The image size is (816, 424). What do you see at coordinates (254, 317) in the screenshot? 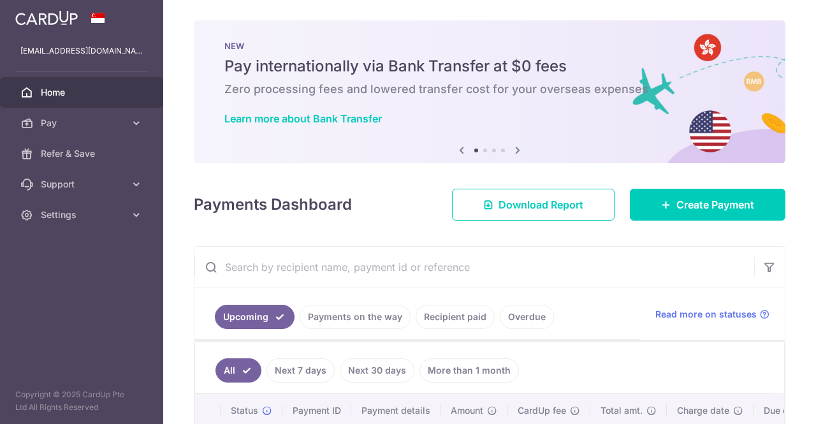
I see `a: Upcoming` at bounding box center [254, 317].